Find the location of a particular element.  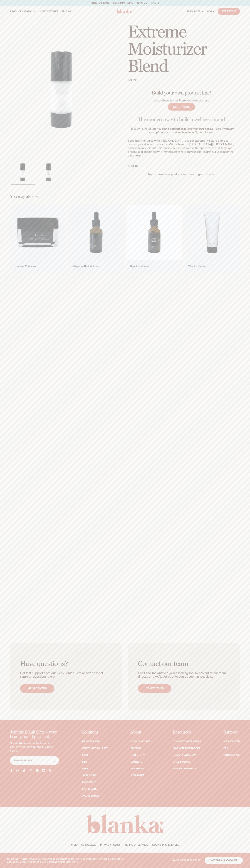

a: Help Center is located at coordinates (231, 741).